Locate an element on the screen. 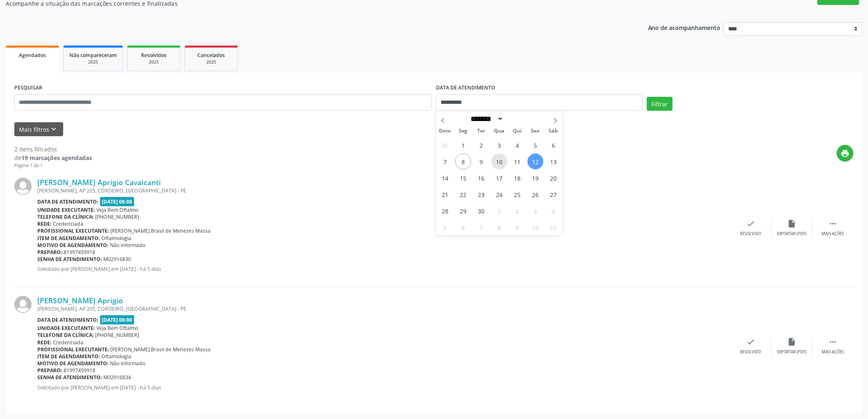  span: Outubro 5, 2025 is located at coordinates (445, 227).